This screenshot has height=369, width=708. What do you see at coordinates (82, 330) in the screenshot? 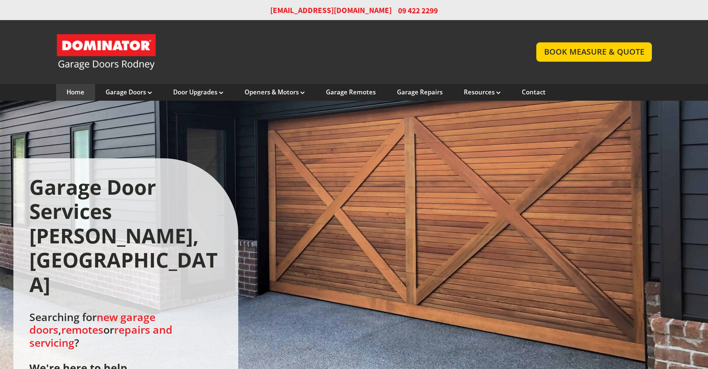
I see `a: remotes` at bounding box center [82, 330].